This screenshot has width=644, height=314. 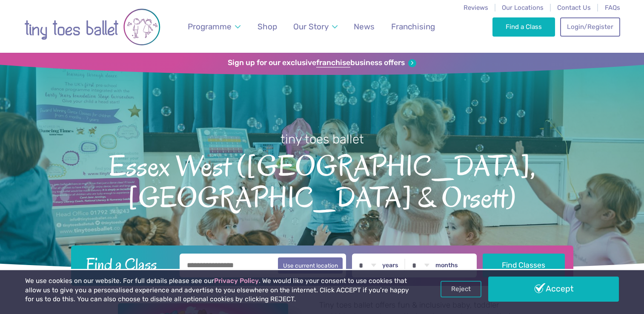 What do you see at coordinates (236, 281) in the screenshot?
I see `a: Privacy Policy` at bounding box center [236, 281].